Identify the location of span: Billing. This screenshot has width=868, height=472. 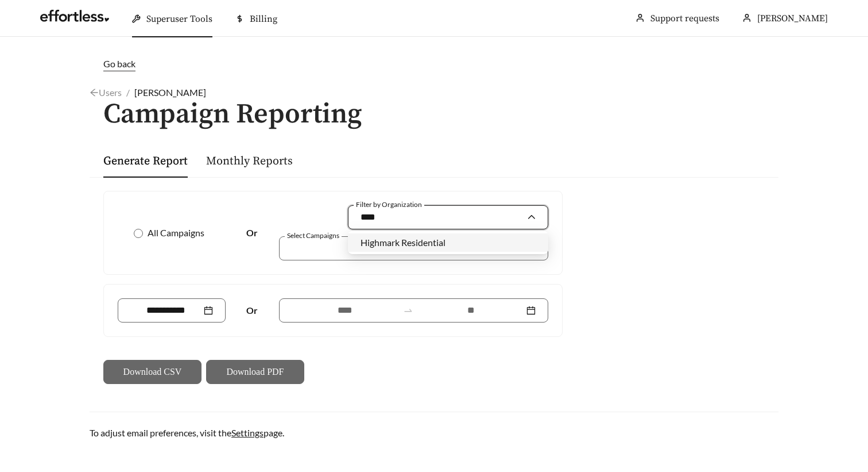
(263, 19).